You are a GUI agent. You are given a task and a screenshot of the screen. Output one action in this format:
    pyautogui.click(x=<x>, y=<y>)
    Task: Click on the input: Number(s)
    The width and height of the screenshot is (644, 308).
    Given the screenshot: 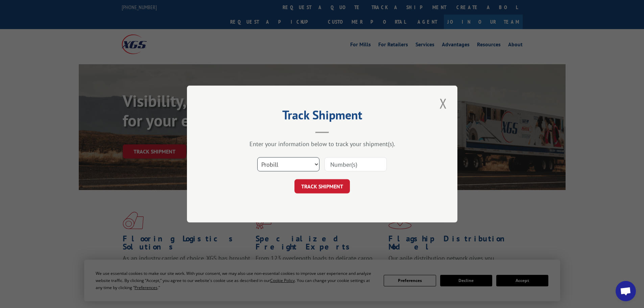 What is the action you would take?
    pyautogui.click(x=355, y=164)
    